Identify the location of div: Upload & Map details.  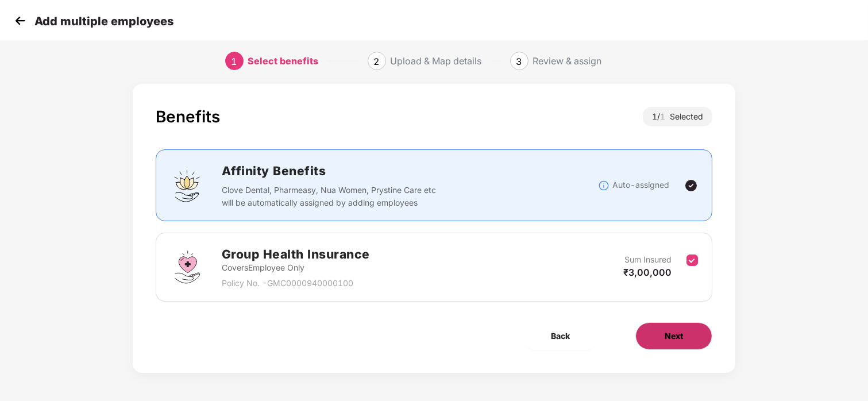
(436, 61).